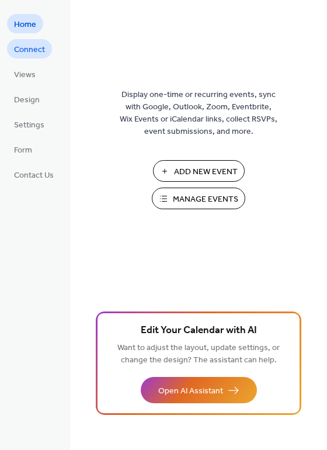 The height and width of the screenshot is (450, 327). I want to click on a: Design, so click(27, 99).